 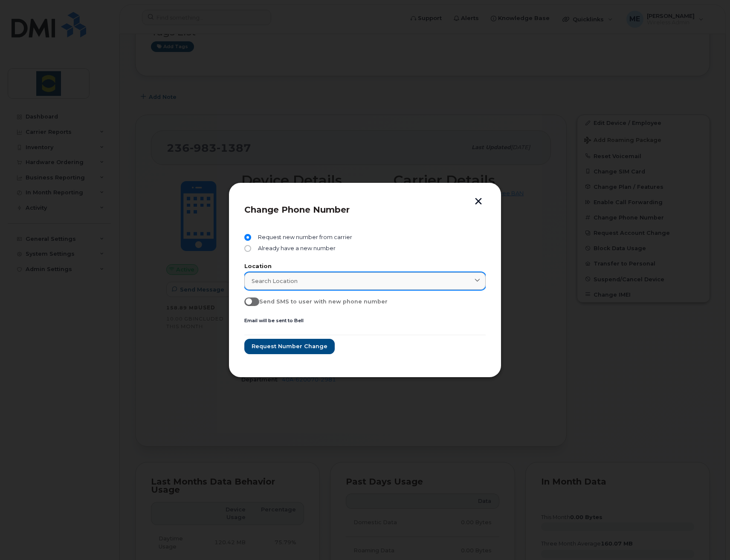 I want to click on span: Request new number from carrier, so click(x=303, y=238).